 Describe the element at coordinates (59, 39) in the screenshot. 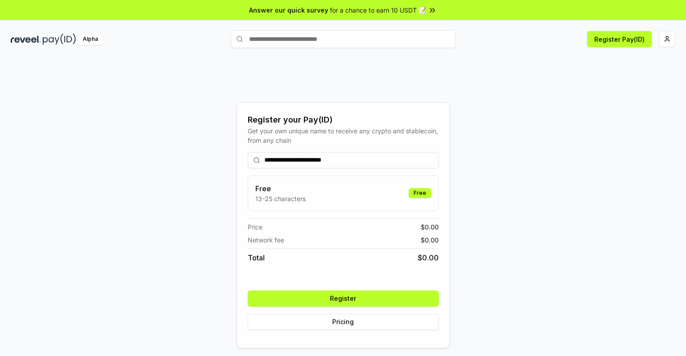

I see `img: pay_id` at that location.